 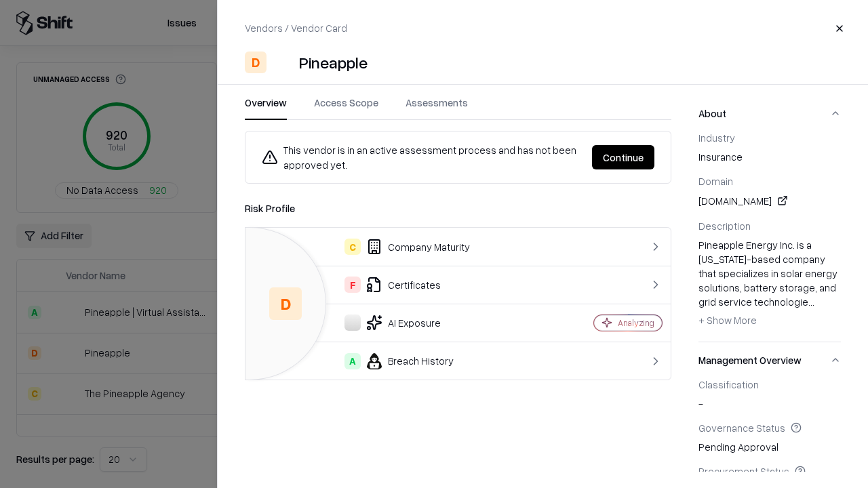 I want to click on div: C, so click(x=352, y=247).